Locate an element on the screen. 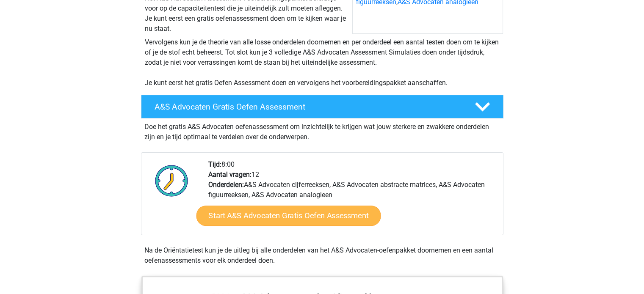 This screenshot has height=294, width=644. b: Tijd: is located at coordinates (214, 164).